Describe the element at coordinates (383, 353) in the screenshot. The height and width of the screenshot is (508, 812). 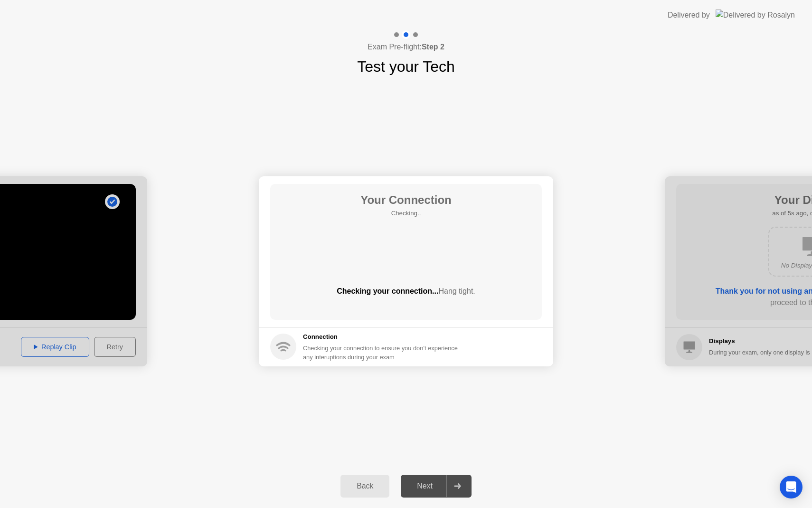
I see `div: Checking your connection to ensure you don’t experience any interuptions during your exam` at that location.